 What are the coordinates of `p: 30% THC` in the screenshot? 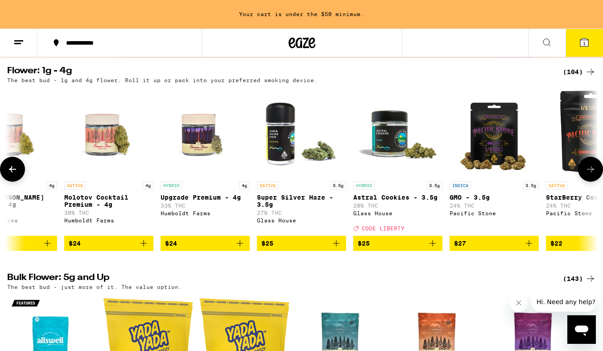 It's located at (109, 212).